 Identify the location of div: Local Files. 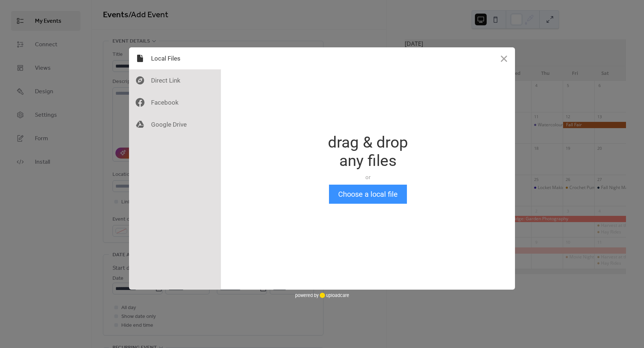
(175, 58).